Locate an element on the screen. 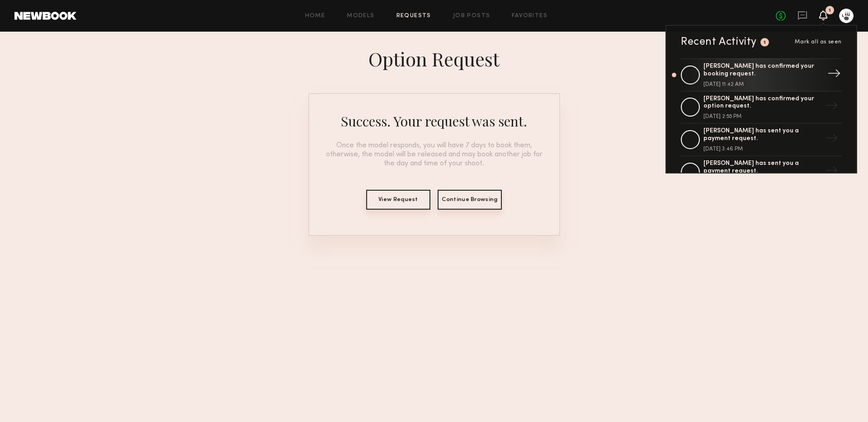 The image size is (868, 422). a: Favorites is located at coordinates (529, 16).